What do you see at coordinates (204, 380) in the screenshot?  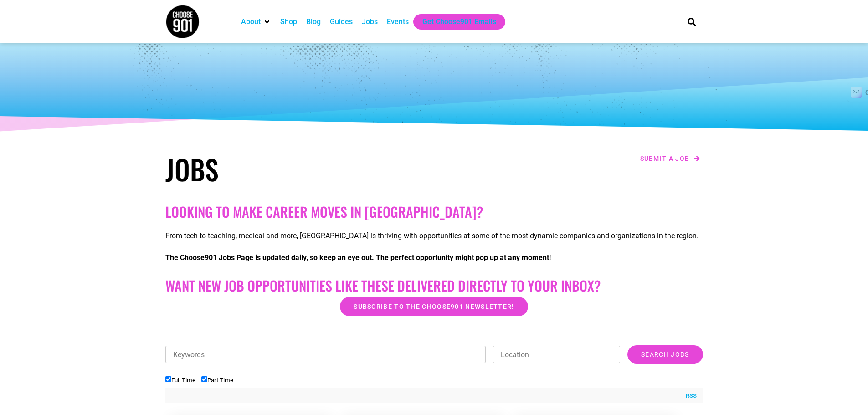 I see `input: Part Time` at bounding box center [204, 380].